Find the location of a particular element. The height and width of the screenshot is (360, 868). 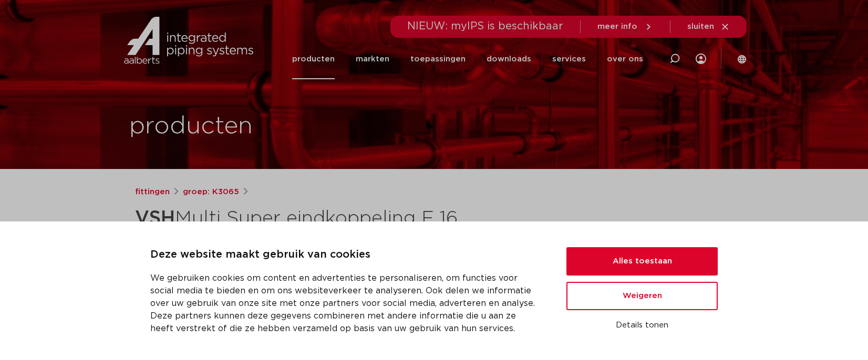

p: We gebruiken cookies om content en advertenties te personaliseren, om functies voor social media ... is located at coordinates (346, 303).